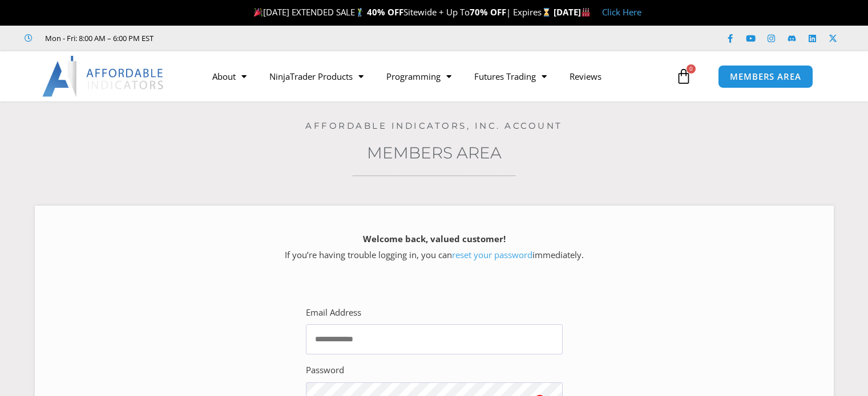 The height and width of the screenshot is (396, 868). I want to click on a: MEMBERS AREA, so click(765, 76).